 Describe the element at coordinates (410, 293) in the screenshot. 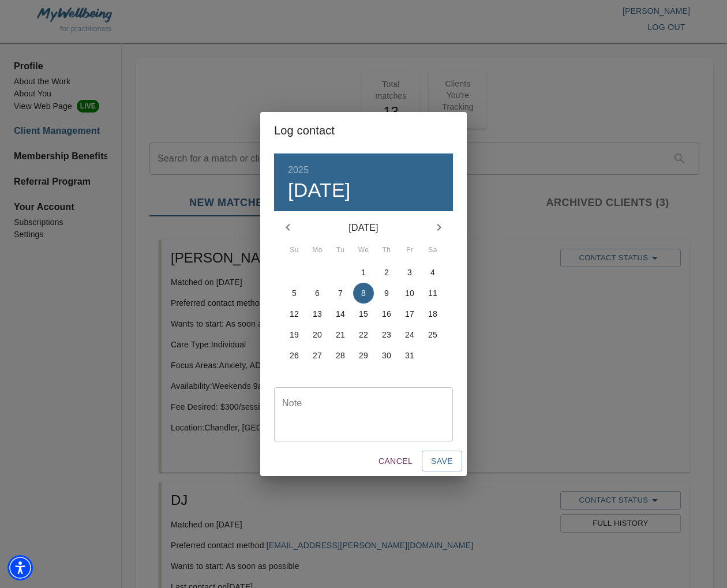

I see `p: 10` at that location.